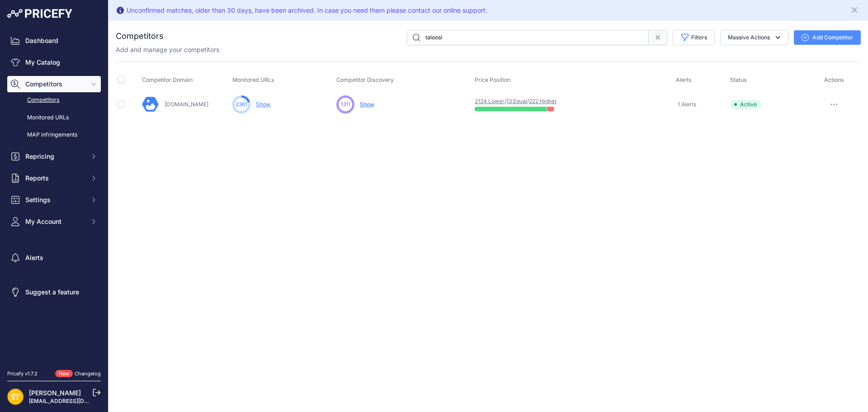 The image size is (868, 412). I want to click on a: 222 Higher, so click(543, 101).